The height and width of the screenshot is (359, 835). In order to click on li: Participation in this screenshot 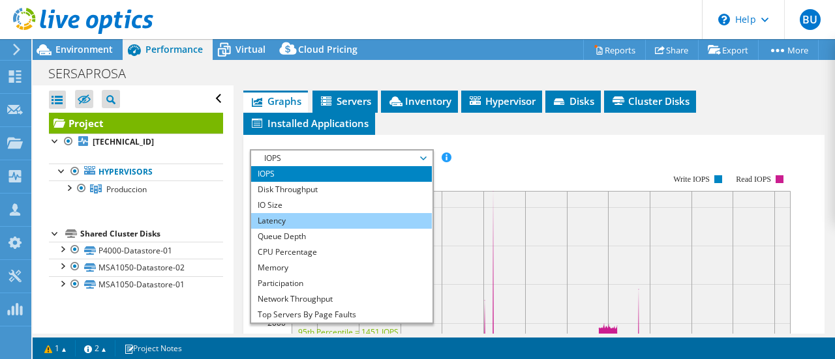, I will do `click(341, 284)`.